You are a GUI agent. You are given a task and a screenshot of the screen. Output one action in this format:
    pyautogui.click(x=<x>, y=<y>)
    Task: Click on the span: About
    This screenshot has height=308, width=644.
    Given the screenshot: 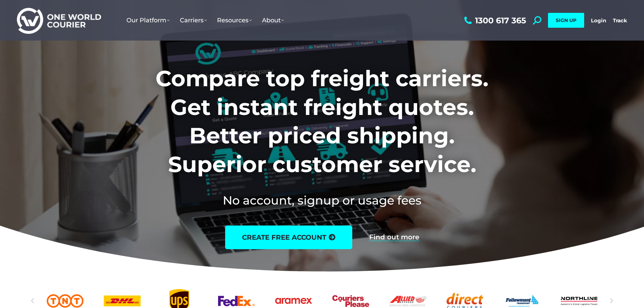 What is the action you would take?
    pyautogui.click(x=273, y=20)
    